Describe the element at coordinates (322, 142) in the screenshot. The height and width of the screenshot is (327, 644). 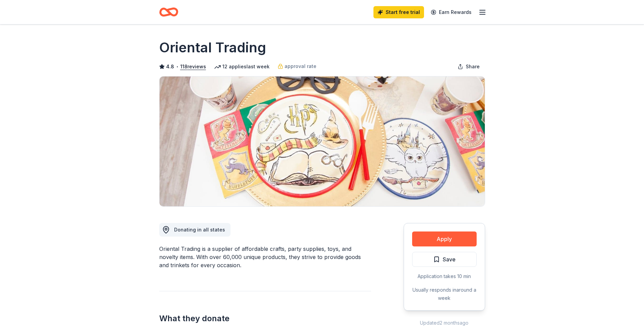
I see `img: Image for Oriental Trading` at that location.